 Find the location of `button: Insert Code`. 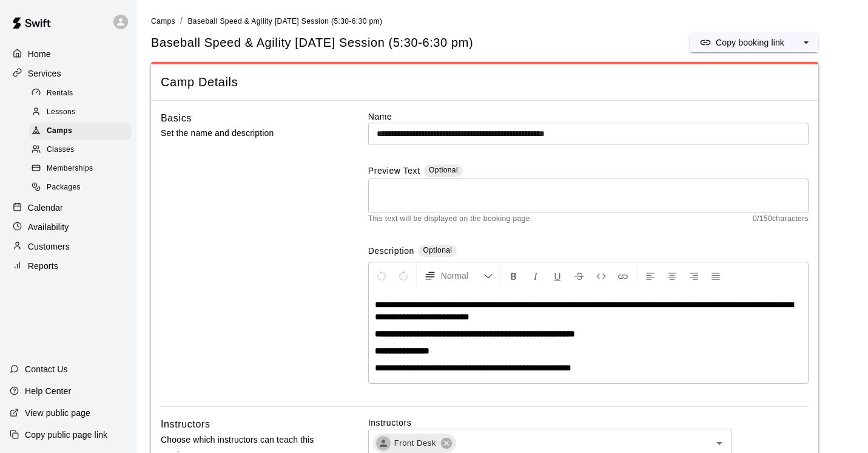

button: Insert Code is located at coordinates (601, 276).